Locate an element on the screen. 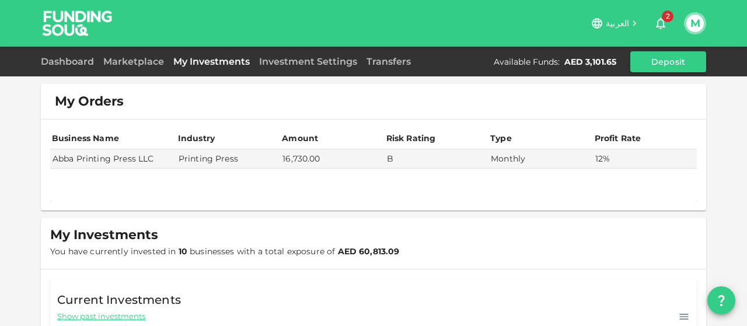  div: Amount is located at coordinates (300, 138).